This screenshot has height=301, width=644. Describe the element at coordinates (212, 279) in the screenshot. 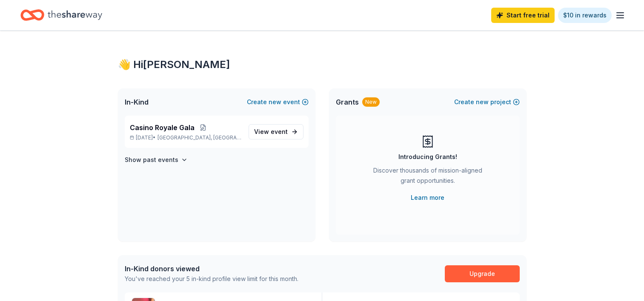

I see `div: You've reached your 5 in-kind profile view limit for this month.` at that location.